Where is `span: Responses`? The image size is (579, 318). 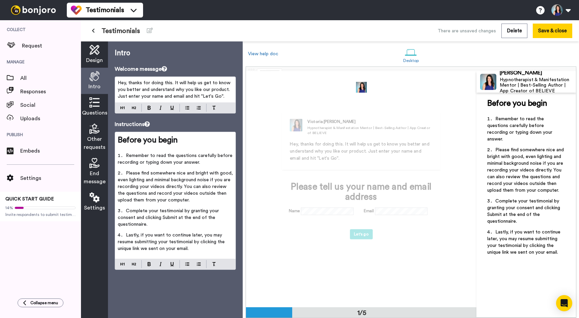
span: Responses is located at coordinates (51, 92).